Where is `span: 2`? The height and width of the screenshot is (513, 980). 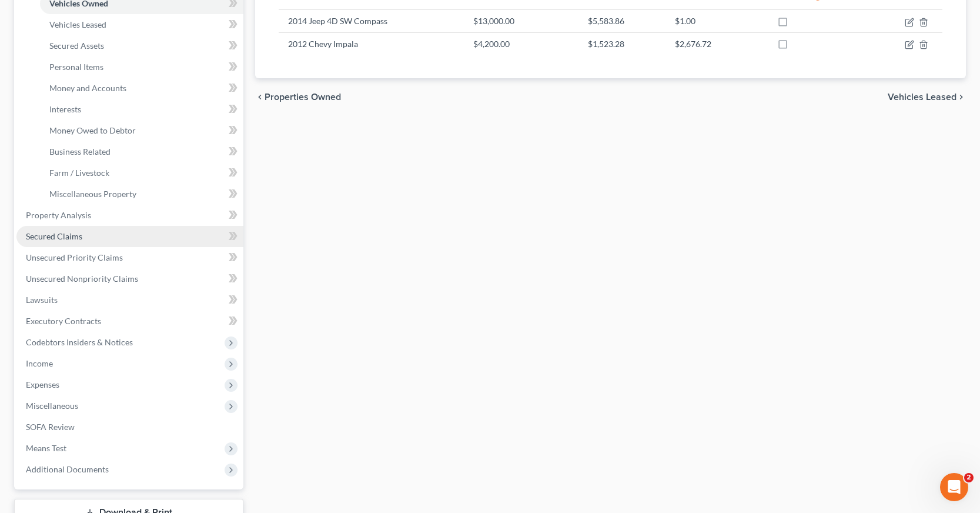 span: 2 is located at coordinates (969, 477).